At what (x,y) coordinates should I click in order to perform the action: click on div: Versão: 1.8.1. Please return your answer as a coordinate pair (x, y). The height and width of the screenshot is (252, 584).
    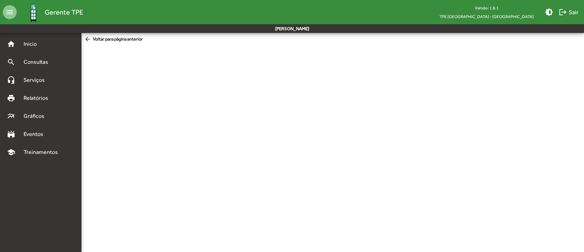
    Looking at the image, I should click on (487, 8).